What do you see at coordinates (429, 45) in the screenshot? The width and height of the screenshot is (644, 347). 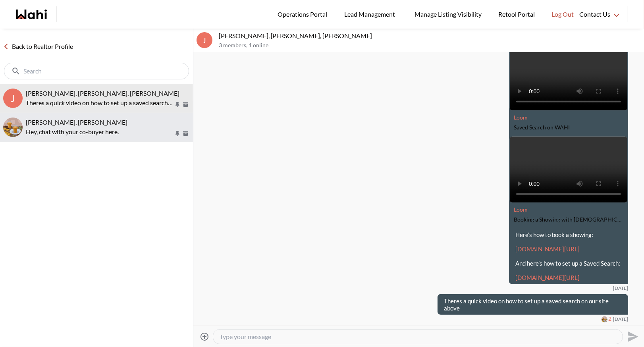 I see `p: 3 members , 1 online` at bounding box center [429, 45].